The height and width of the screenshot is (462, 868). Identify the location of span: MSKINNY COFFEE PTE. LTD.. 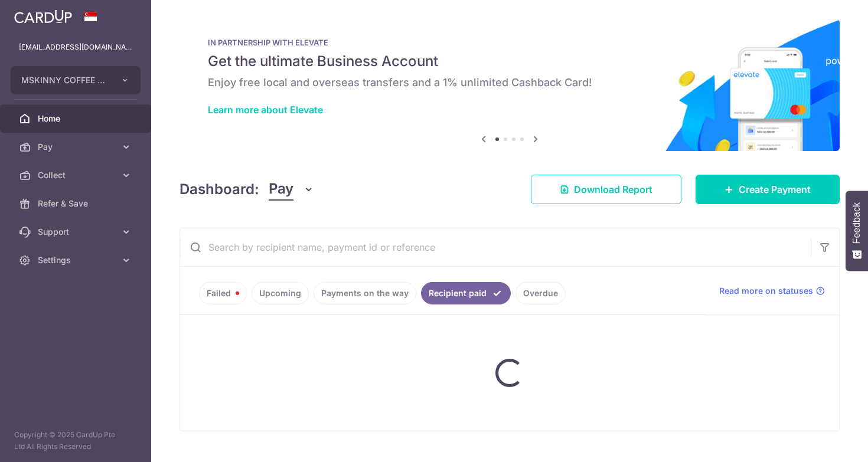
(65, 80).